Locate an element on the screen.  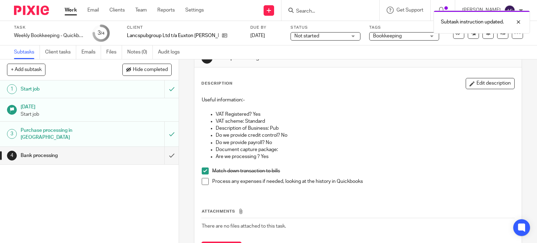
label: Due by is located at coordinates (266, 28).